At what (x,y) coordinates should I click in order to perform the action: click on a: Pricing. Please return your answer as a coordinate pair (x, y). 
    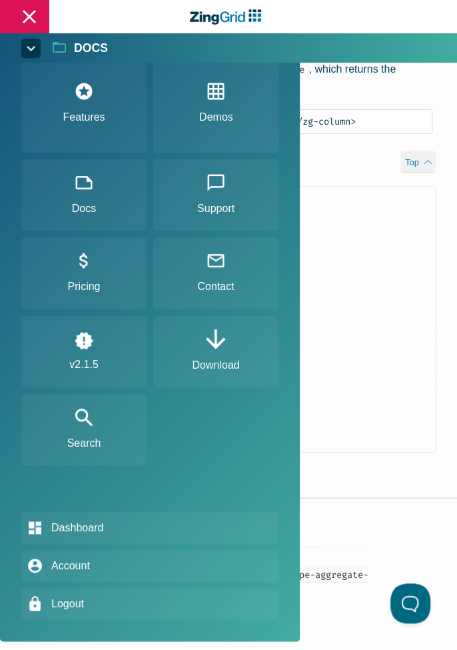
    Looking at the image, I should click on (84, 273).